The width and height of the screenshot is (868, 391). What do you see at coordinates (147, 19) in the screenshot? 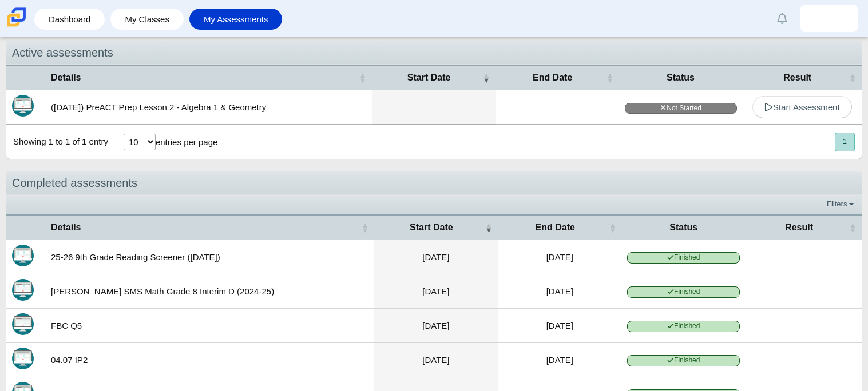
I see `a: My Classes` at bounding box center [147, 19].